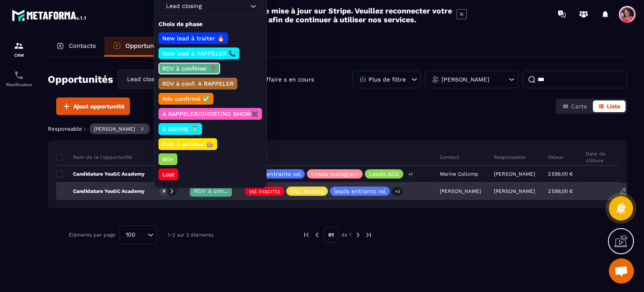  I want to click on a: formationformationCRM, so click(19, 49).